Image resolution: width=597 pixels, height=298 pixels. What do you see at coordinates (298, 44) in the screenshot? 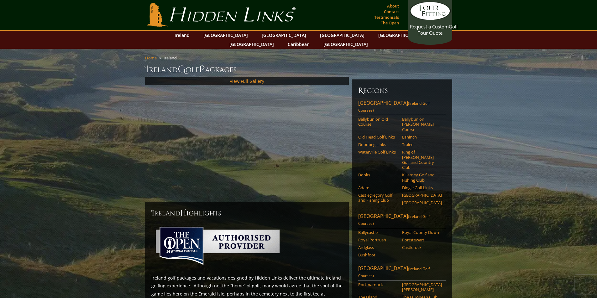
I see `a: Caribbean` at bounding box center [298, 44].